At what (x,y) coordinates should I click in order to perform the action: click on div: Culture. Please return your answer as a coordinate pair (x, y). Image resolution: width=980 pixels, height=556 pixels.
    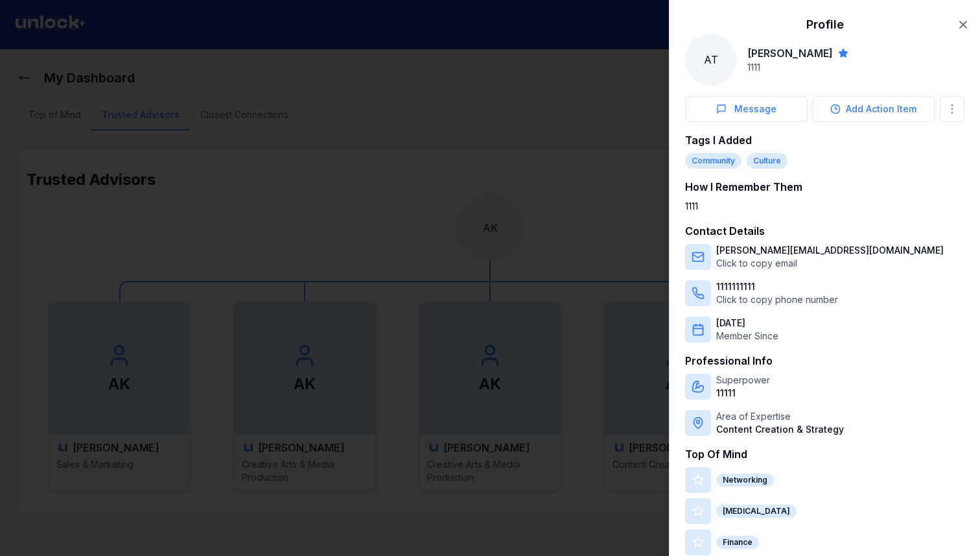
    Looking at the image, I should click on (767, 161).